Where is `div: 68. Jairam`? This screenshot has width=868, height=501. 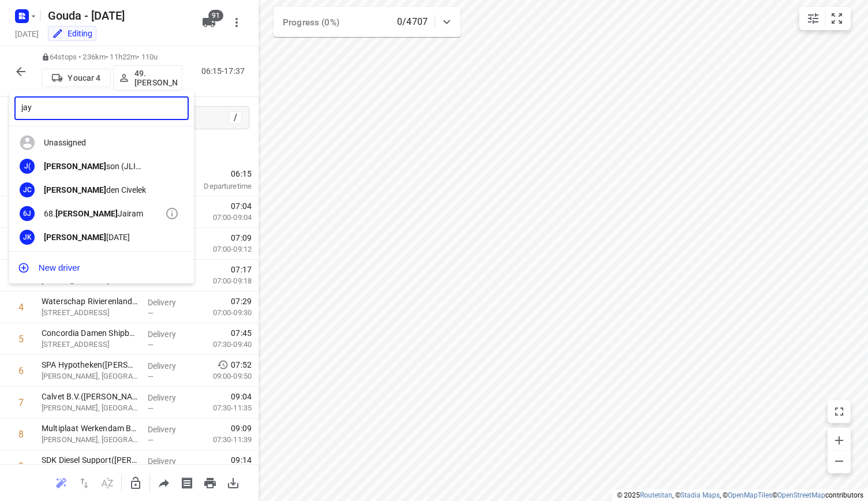
div: 68. Jairam is located at coordinates (104, 214).